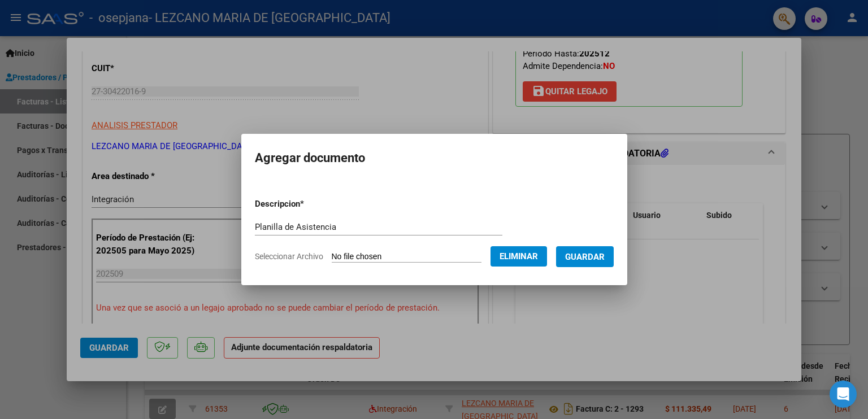  I want to click on button: Eliminar, so click(518, 256).